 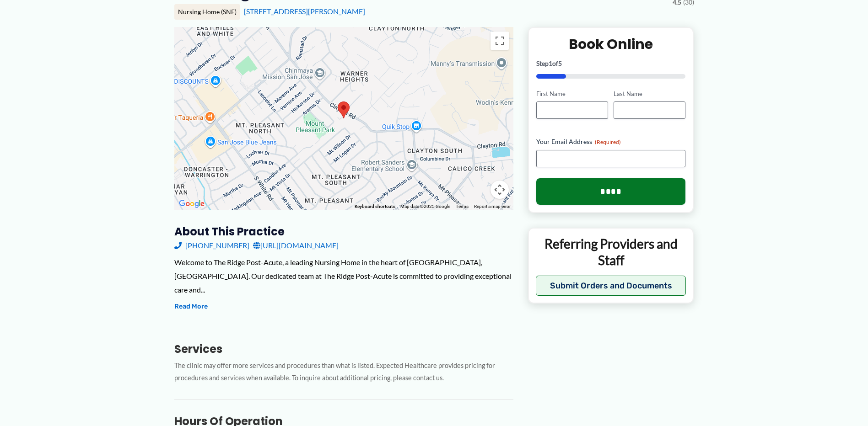 What do you see at coordinates (425, 206) in the screenshot?
I see `span: Map data ©2025 Google` at bounding box center [425, 206].